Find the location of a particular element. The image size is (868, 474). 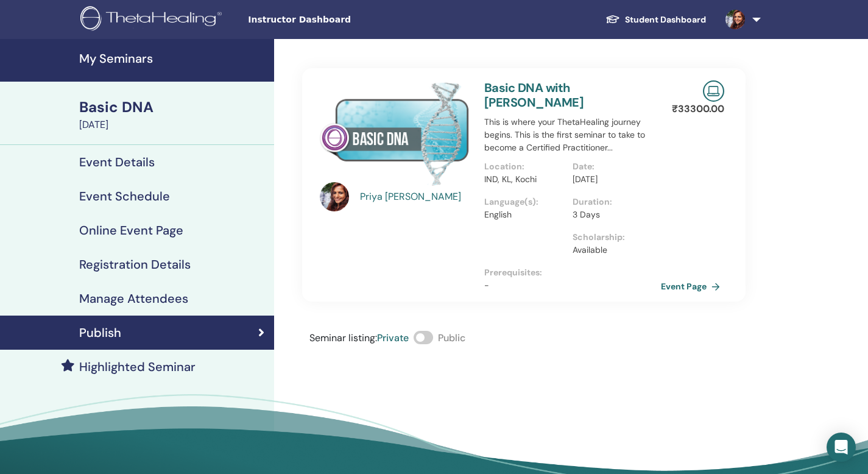

div: Basic DNA is located at coordinates (173, 107).